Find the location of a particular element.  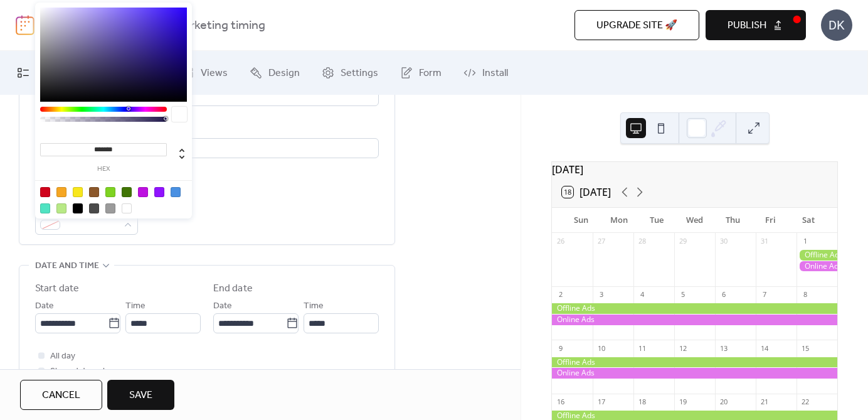

div: #F8E71C is located at coordinates (78, 192).